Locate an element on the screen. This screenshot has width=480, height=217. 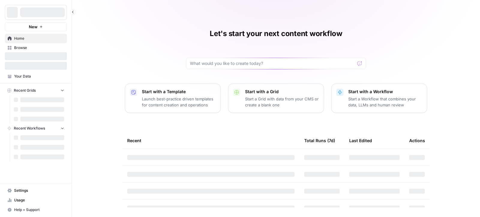
span: Usage is located at coordinates (39, 200).